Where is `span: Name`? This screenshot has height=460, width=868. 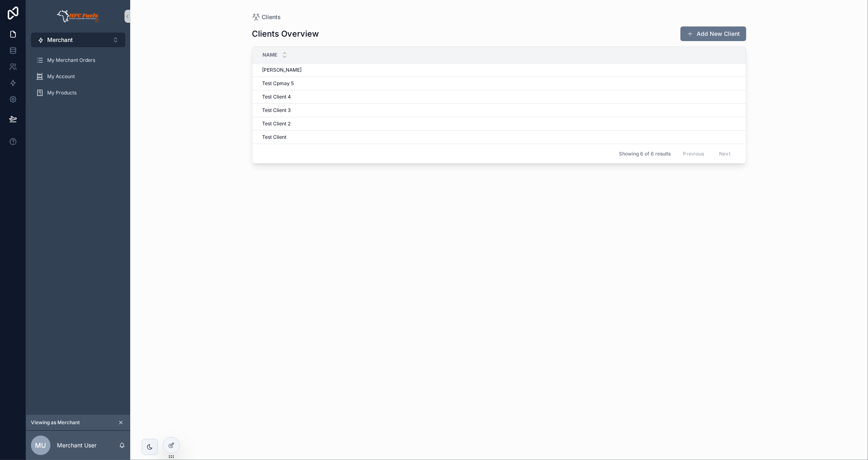
span: Name is located at coordinates (270, 55).